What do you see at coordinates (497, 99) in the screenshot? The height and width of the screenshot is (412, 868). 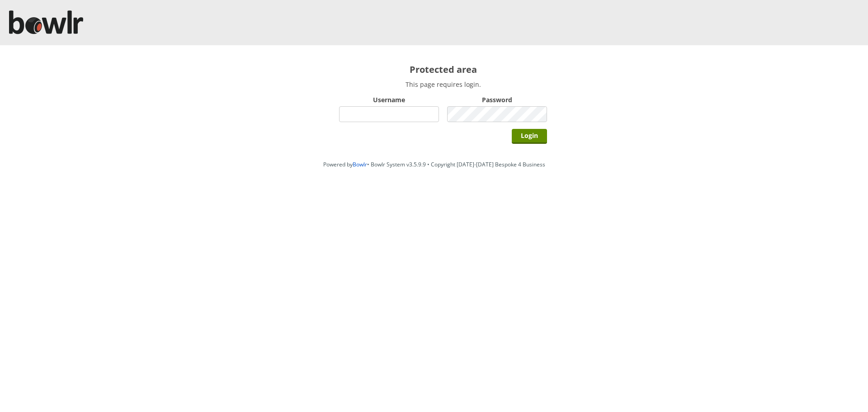 I see `label: Password` at bounding box center [497, 99].